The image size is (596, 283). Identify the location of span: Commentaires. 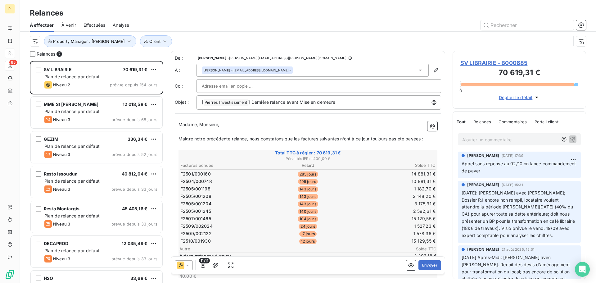
(513, 122).